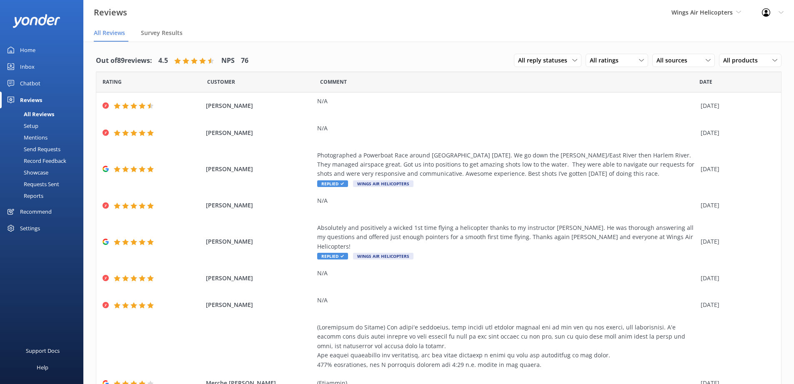 This screenshot has height=384, width=794. I want to click on span: All sources, so click(674, 60).